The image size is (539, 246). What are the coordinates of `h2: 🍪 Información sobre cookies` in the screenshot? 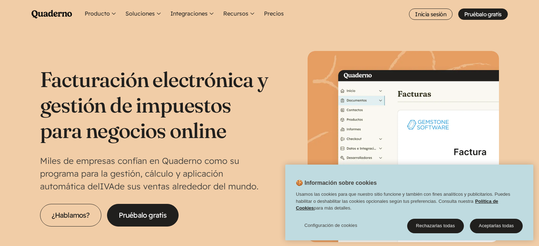 It's located at (331, 185).